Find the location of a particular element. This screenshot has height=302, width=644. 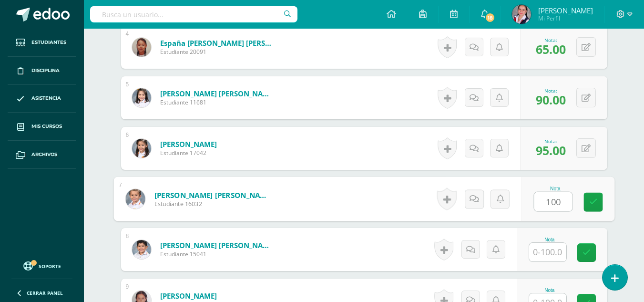

span: Cerrar panel is located at coordinates (45, 293).